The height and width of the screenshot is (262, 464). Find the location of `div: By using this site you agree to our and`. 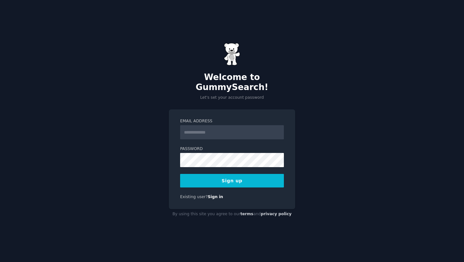

div: By using this site you agree to our and is located at coordinates (232, 214).